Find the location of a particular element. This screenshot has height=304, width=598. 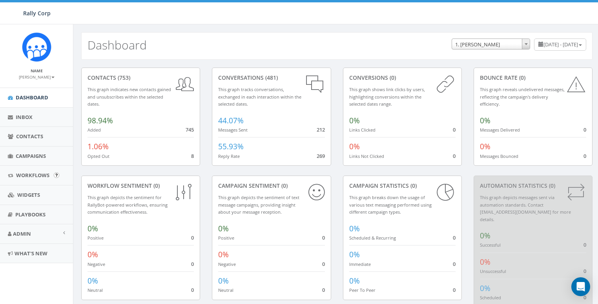

small: This graph breaks down the usage of various text messaging performed using different campaign types. is located at coordinates (391, 205).